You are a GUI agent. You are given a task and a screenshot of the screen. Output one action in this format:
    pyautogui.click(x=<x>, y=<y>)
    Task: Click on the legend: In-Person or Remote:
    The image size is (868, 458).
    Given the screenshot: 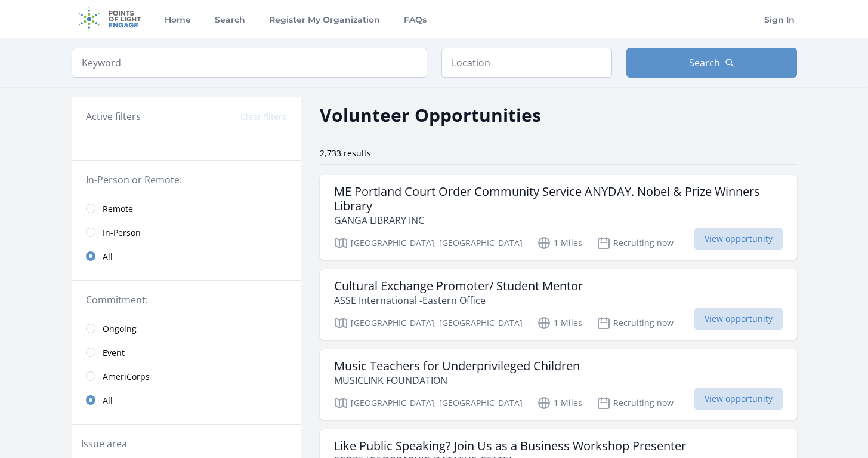 What is the action you would take?
    pyautogui.click(x=186, y=180)
    